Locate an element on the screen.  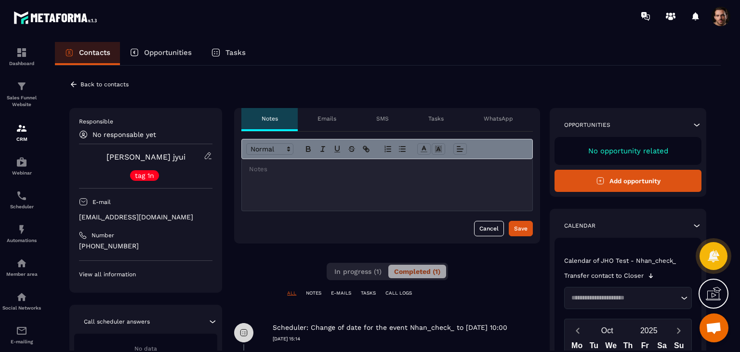
a: schedulerschedulerScheduler is located at coordinates (22, 199).